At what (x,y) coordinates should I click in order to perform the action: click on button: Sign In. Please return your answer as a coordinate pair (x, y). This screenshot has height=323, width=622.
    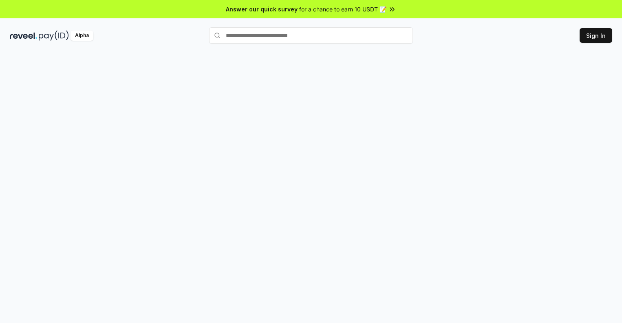
    Looking at the image, I should click on (596, 35).